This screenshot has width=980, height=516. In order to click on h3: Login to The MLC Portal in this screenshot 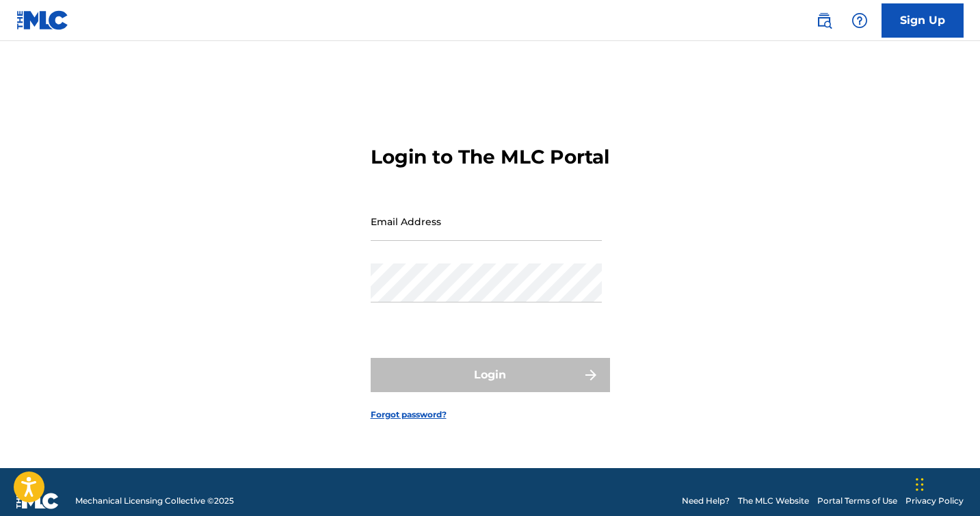, I will do `click(490, 157)`.